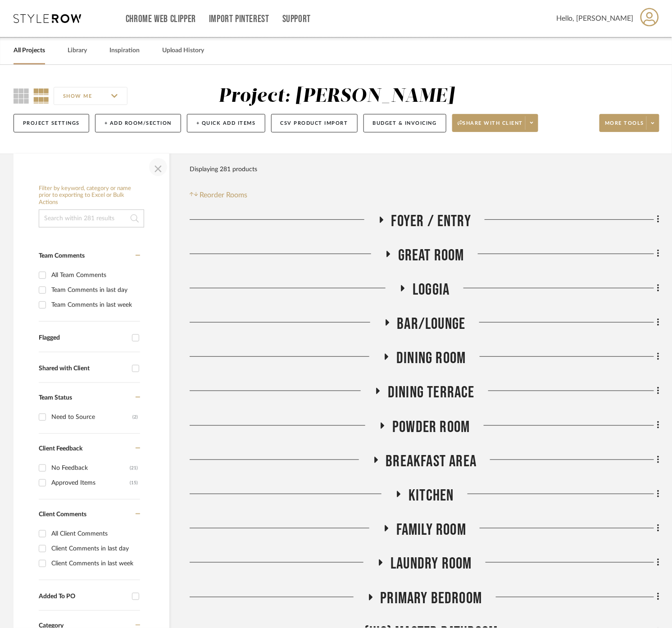 The height and width of the screenshot is (628, 672). I want to click on div: (15), so click(133, 483).